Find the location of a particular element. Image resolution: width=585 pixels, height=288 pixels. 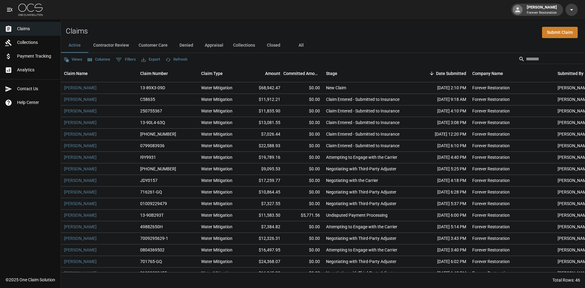

div: Committed Amount is located at coordinates (301, 73).